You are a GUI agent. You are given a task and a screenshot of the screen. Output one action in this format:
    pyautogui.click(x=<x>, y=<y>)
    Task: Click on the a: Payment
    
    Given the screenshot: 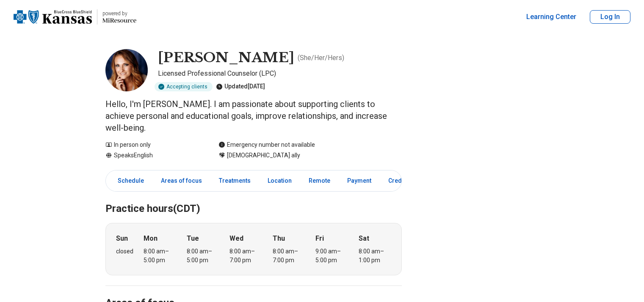 What is the action you would take?
    pyautogui.click(x=359, y=180)
    